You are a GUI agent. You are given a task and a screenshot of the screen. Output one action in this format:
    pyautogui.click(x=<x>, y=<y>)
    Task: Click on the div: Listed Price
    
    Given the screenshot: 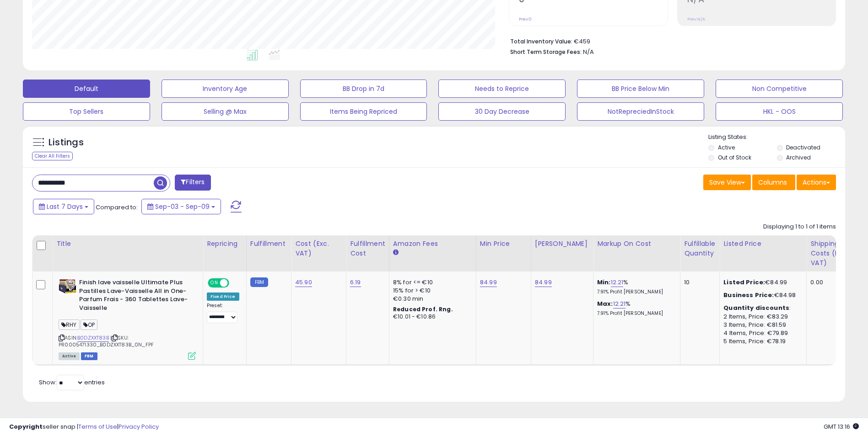 What is the action you would take?
    pyautogui.click(x=762, y=243)
    